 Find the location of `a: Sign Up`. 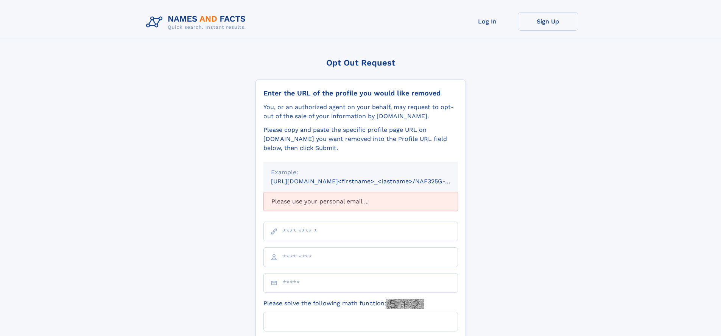

a: Sign Up is located at coordinates (548, 21).